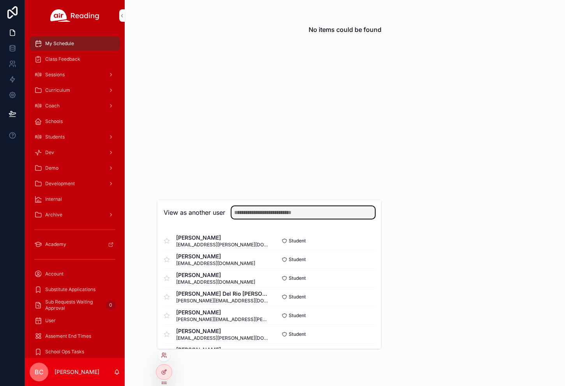  I want to click on h2: View as another user, so click(194, 213).